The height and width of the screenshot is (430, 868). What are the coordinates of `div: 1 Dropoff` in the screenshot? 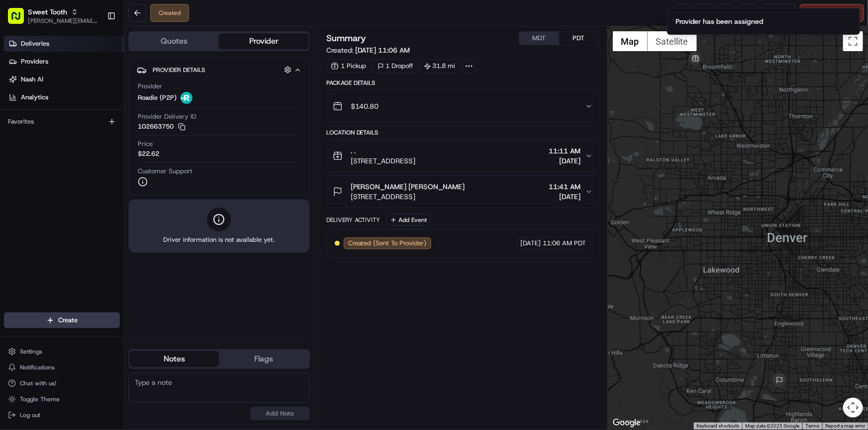 It's located at (396, 66).